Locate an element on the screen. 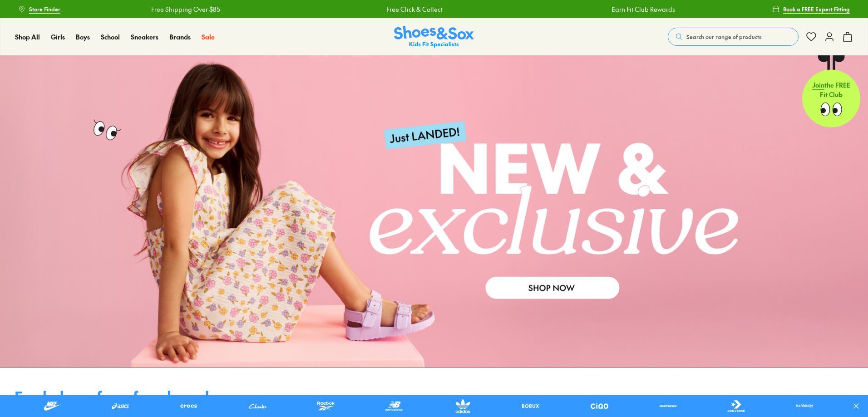 This screenshot has width=868, height=417. span: Brands is located at coordinates (180, 37).